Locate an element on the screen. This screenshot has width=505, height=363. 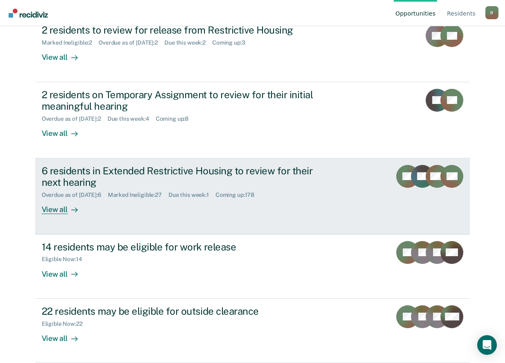
div: Marked Ineligible : 27 is located at coordinates (138, 195).